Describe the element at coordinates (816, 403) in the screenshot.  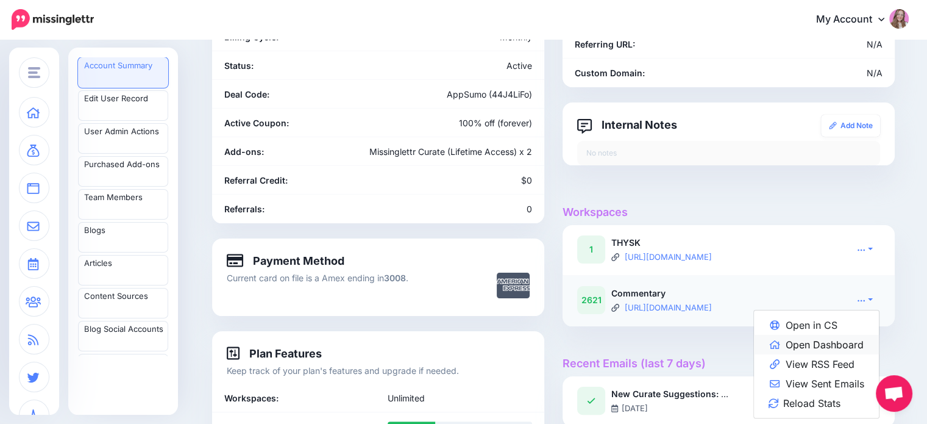
I see `a: Reload Stats` at that location.